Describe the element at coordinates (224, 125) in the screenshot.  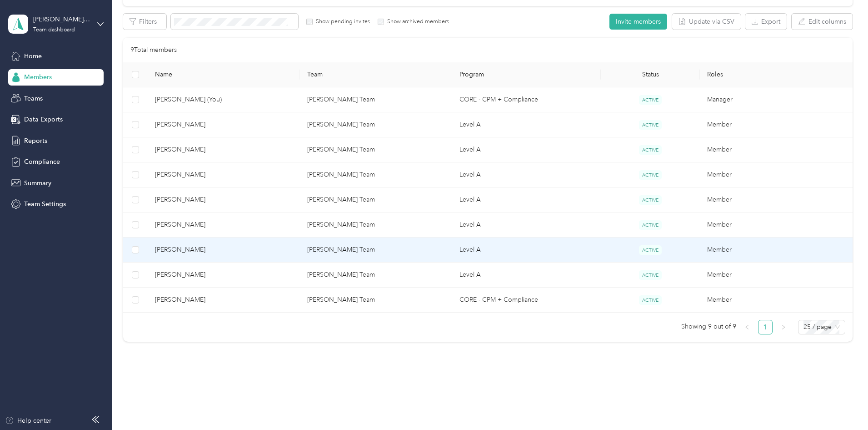
I see `td: Christine M. Bolton` at that location.